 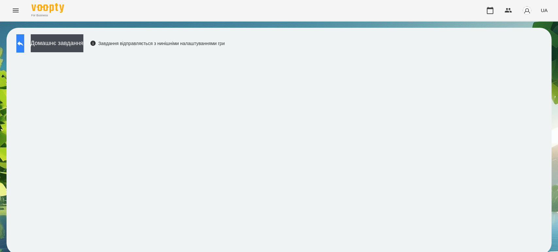 I want to click on button: UA, so click(x=544, y=10).